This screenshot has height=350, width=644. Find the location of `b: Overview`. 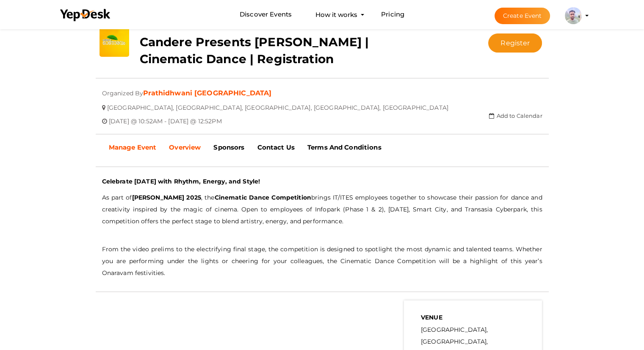

b: Overview is located at coordinates (184, 147).